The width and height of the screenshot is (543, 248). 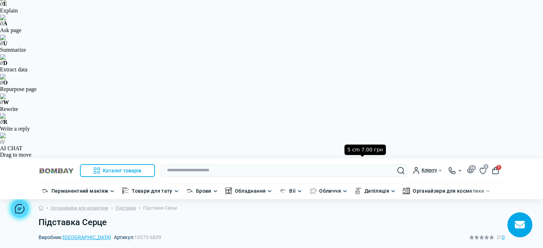 I want to click on span: 14, so click(x=472, y=168).